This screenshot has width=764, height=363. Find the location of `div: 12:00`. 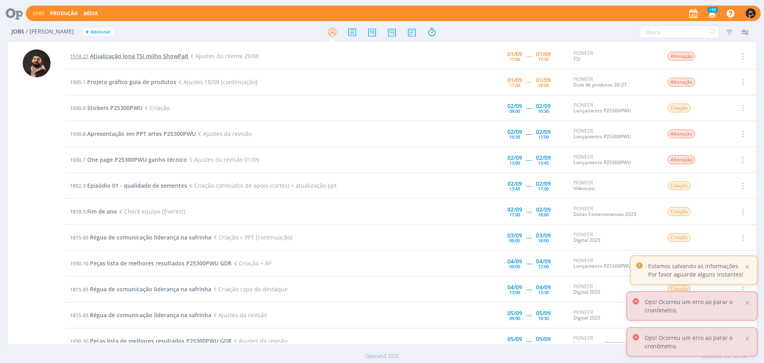

div: 12:00 is located at coordinates (543, 266).